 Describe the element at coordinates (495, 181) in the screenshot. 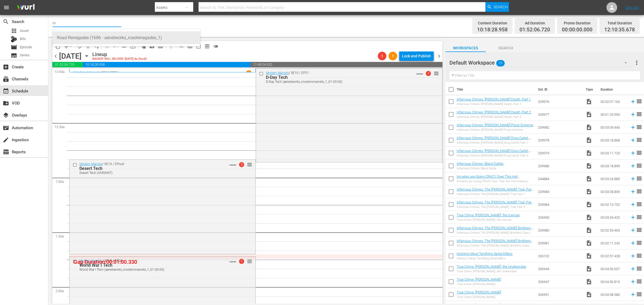

I see `div: Inmates are Going CRAZY Over This Hot Commissary Commodity` at that location.